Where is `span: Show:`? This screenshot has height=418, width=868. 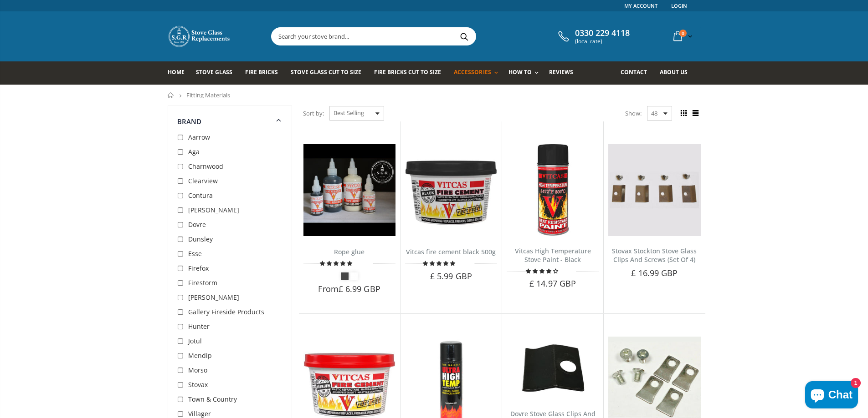 span: Show: is located at coordinates (633, 114).